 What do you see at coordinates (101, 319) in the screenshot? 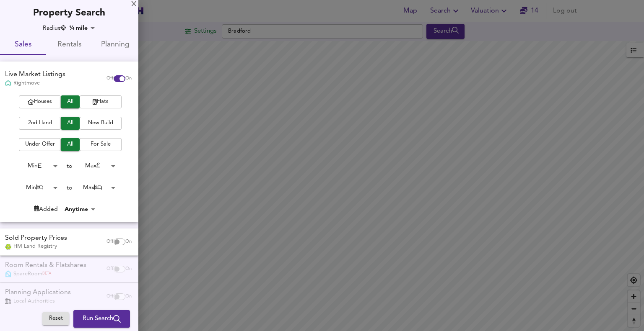
I see `button: Run Search` at bounding box center [101, 319].